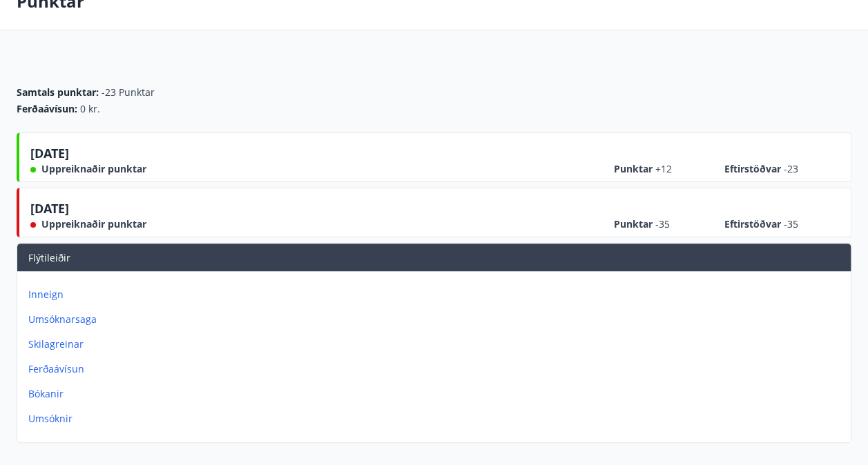 The height and width of the screenshot is (465, 868). What do you see at coordinates (436, 345) in the screenshot?
I see `p: Skilagreinar` at bounding box center [436, 345].